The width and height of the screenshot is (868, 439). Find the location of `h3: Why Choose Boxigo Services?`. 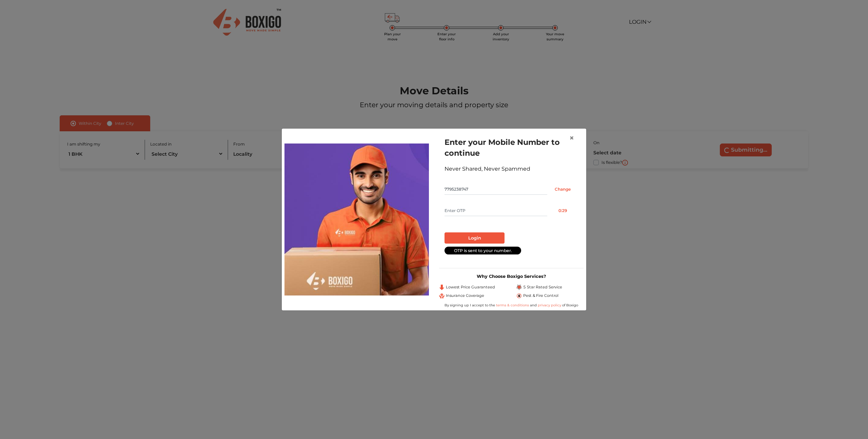

h3: Why Choose Boxigo Services? is located at coordinates (512, 276).